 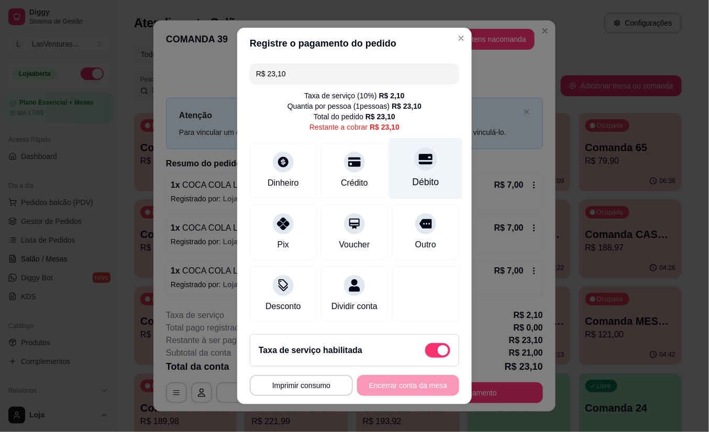 I want to click on div: Desconto, so click(x=283, y=307).